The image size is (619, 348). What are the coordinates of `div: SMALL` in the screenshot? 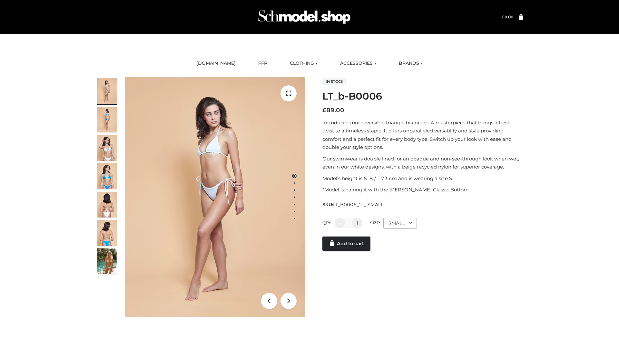 It's located at (400, 223).